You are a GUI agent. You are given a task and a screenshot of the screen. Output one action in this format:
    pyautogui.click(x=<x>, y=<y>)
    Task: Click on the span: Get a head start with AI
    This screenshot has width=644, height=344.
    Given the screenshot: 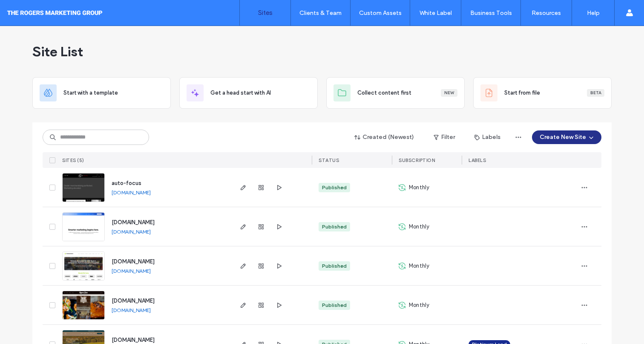 What is the action you would take?
    pyautogui.click(x=240, y=93)
    